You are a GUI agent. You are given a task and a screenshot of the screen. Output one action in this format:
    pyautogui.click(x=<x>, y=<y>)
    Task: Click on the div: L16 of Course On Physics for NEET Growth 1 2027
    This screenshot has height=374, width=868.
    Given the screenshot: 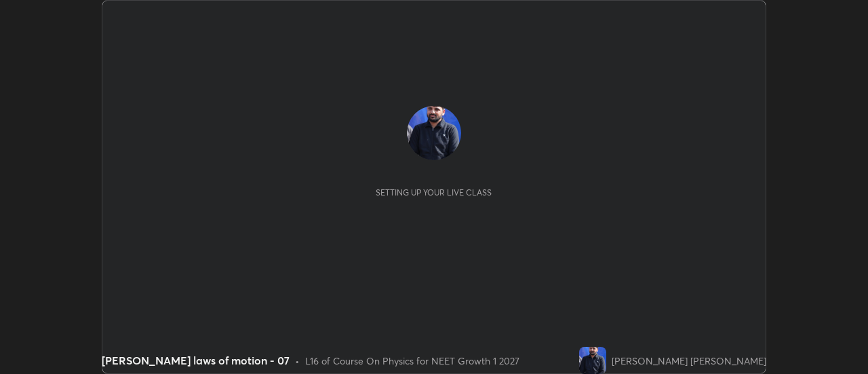 What is the action you would take?
    pyautogui.click(x=412, y=361)
    